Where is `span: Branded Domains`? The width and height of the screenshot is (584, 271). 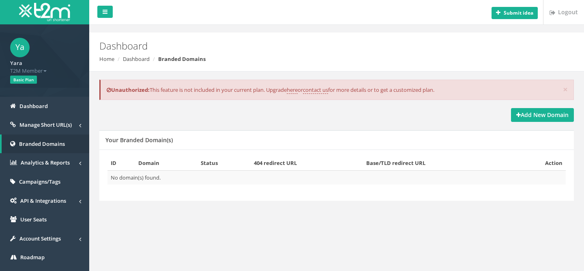
span: Branded Domains is located at coordinates (42, 144).